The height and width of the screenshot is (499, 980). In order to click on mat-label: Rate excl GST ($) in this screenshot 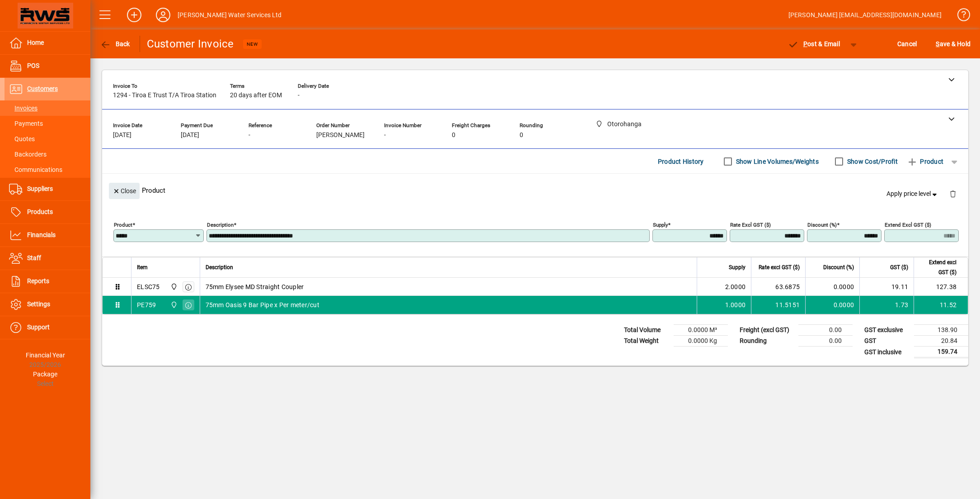, I will do `click(750, 225)`.